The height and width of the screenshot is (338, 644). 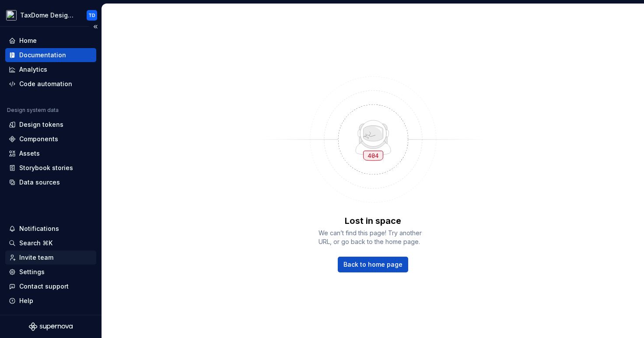 What do you see at coordinates (51, 301) in the screenshot?
I see `button: Help` at bounding box center [51, 301].